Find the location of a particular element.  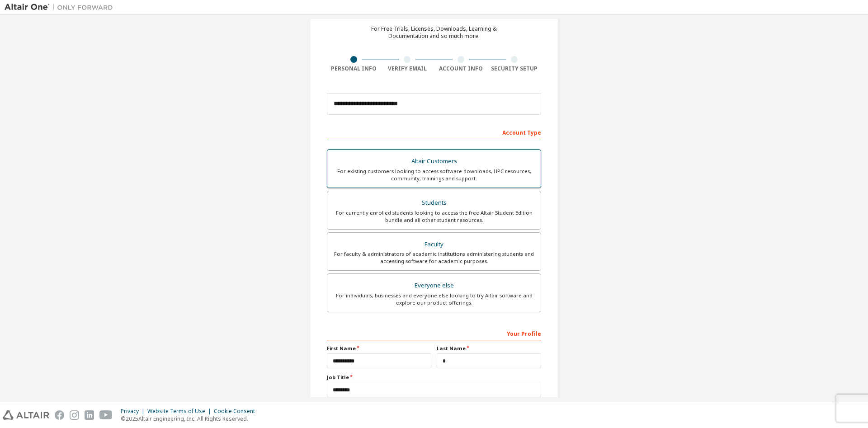

div: Website Terms of Use is located at coordinates (180, 412).